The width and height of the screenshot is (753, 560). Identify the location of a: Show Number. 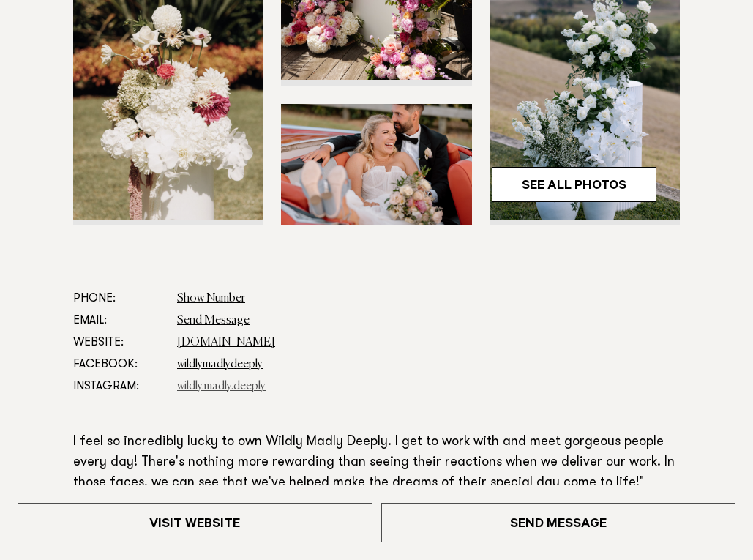
(211, 298).